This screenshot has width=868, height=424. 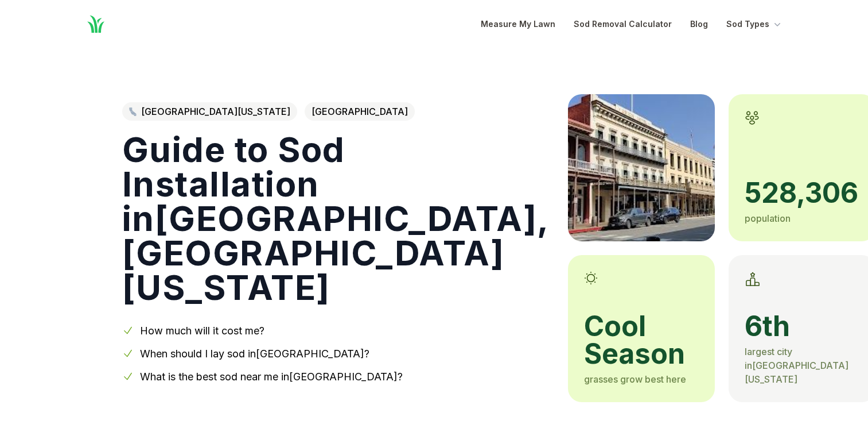 What do you see at coordinates (641, 340) in the screenshot?
I see `span: cool season` at bounding box center [641, 340].